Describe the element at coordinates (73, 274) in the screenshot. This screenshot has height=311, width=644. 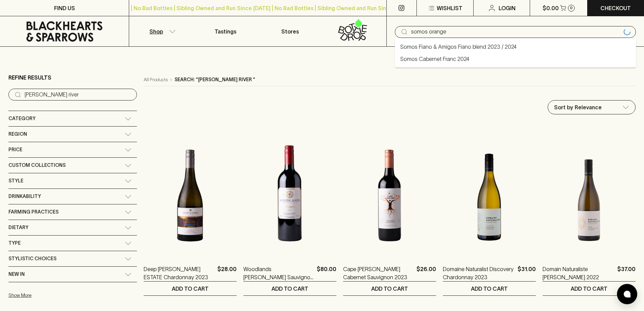
I see `div: New In` at that location.